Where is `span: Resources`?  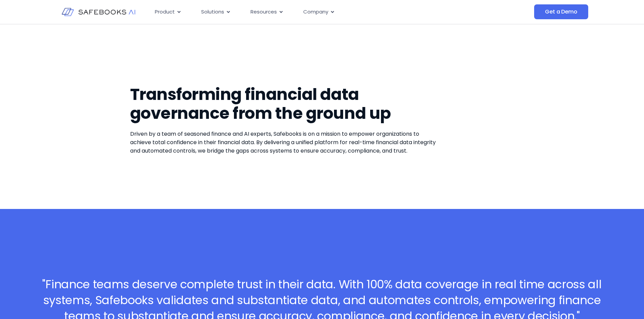
span: Resources is located at coordinates (264, 12).